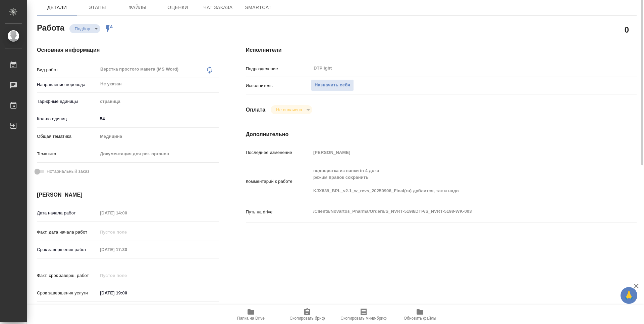 The width and height of the screenshot is (644, 324). Describe the element at coordinates (307, 318) in the screenshot. I see `span: Скопировать бриф` at that location.